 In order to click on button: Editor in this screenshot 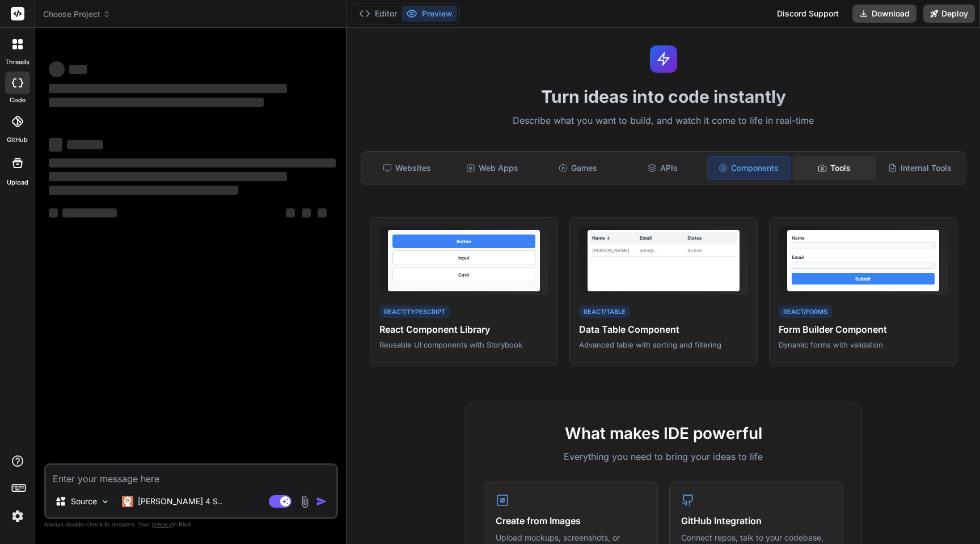, I will do `click(378, 13)`.